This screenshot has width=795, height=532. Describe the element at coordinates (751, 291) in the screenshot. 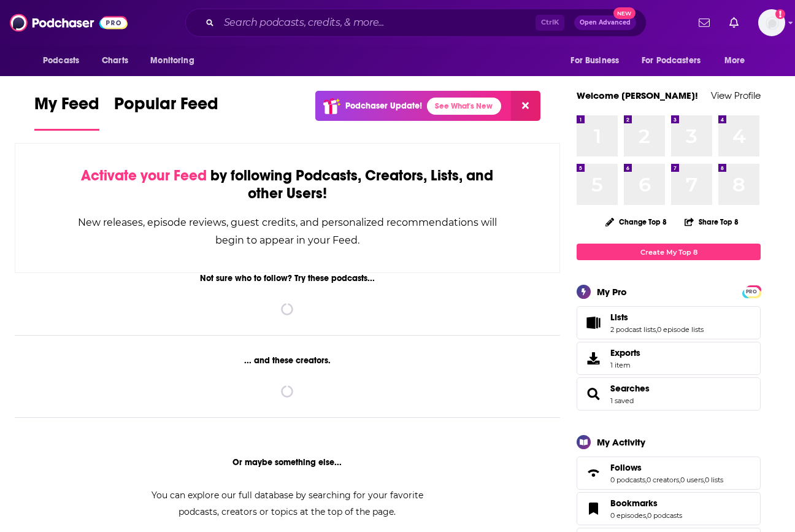

I see `a: PRO` at that location.